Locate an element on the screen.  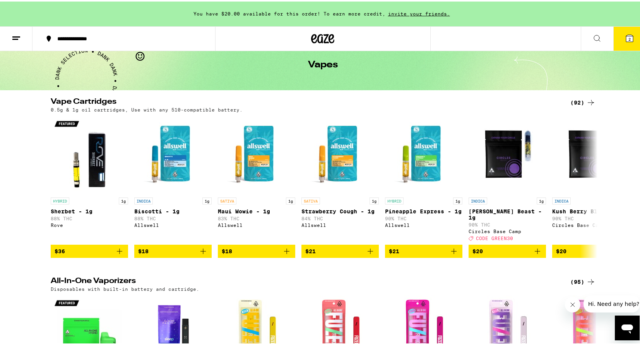
a: Open page for Strawberry Cough - 1g from Allswell is located at coordinates (340, 179).